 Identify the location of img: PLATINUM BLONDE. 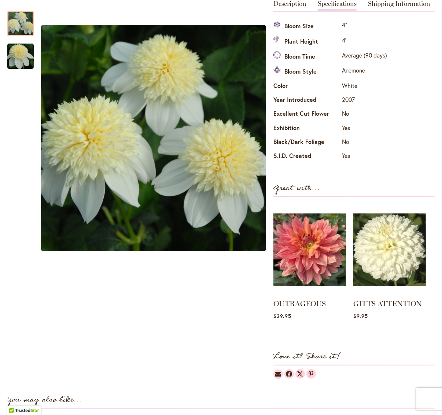
(153, 138).